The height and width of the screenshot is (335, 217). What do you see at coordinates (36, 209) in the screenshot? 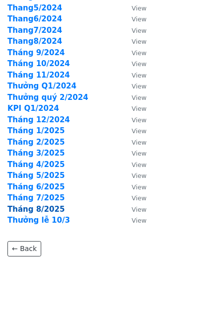
I see `a: Tháng 8/2025` at bounding box center [36, 209].